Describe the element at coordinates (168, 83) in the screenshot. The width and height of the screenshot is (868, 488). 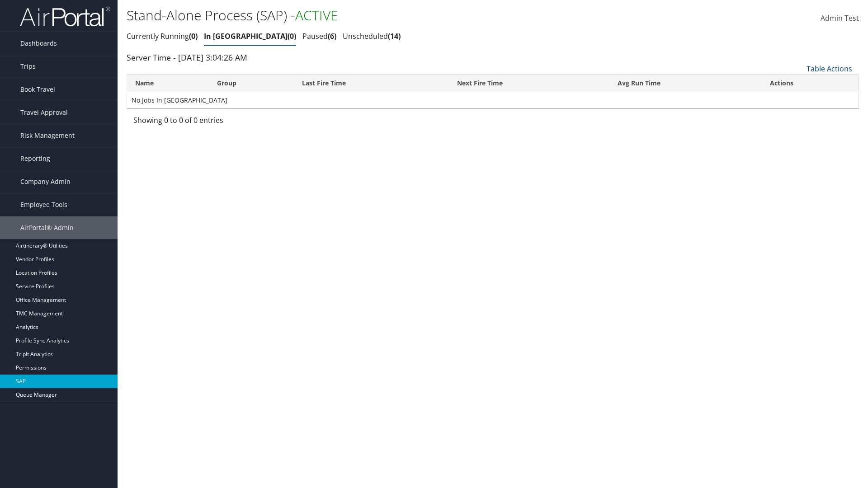
I see `th: Name: activate to sort column ascending` at that location.